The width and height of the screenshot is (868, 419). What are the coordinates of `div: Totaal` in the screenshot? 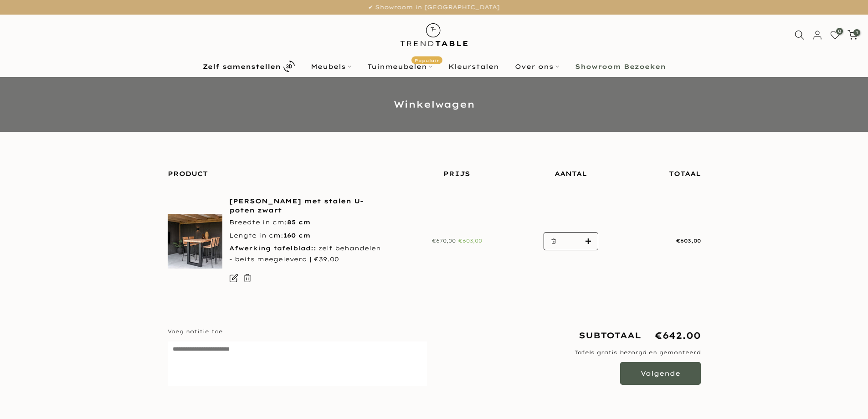 It's located at (662, 174).